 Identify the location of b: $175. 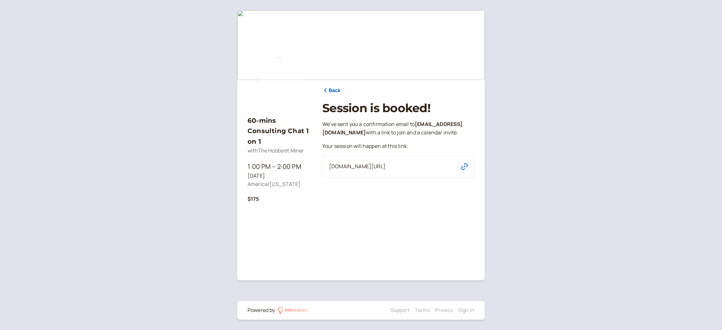
(253, 199).